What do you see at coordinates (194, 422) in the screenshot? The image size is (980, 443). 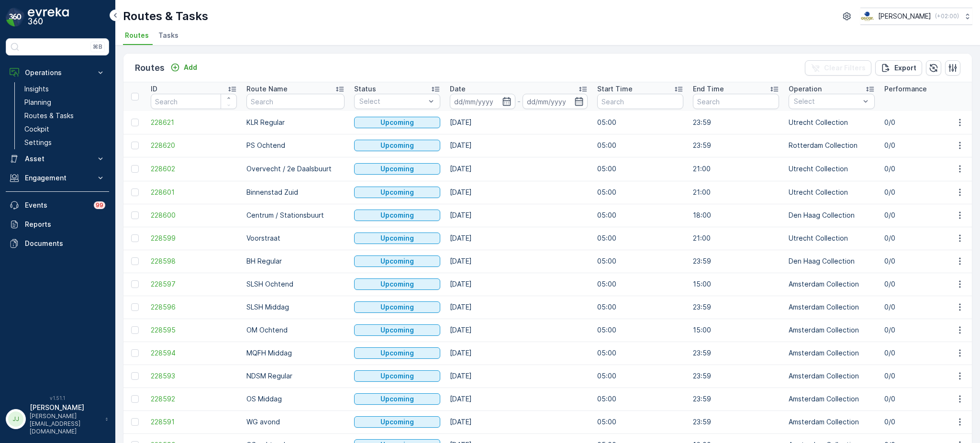 I see `span: 228591` at bounding box center [194, 422].